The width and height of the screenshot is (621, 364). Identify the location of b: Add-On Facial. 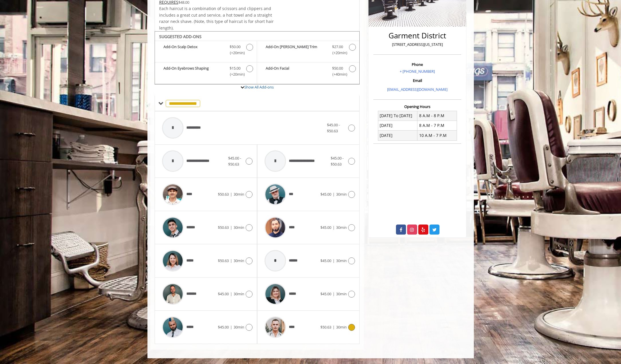
(296, 72).